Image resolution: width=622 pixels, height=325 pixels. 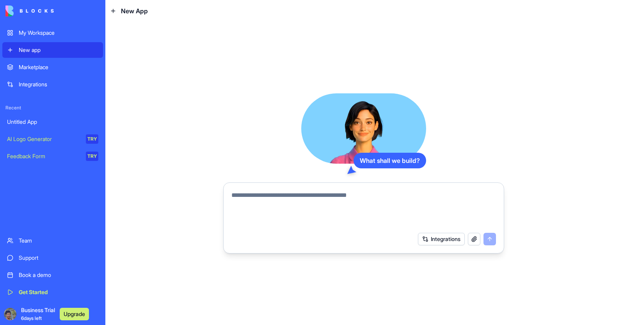 I want to click on img: ACg8ocKtzIvw67-hOFaK7x2Eg_4uBMM6Fd6YO9YKnqw18cheOXDli-g=s96-c, so click(x=10, y=314).